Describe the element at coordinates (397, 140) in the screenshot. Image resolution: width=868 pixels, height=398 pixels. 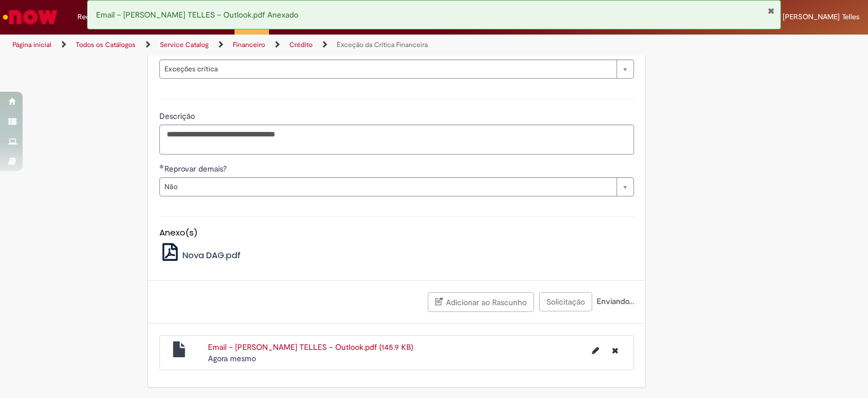
I see `textarea: Descrição` at that location.